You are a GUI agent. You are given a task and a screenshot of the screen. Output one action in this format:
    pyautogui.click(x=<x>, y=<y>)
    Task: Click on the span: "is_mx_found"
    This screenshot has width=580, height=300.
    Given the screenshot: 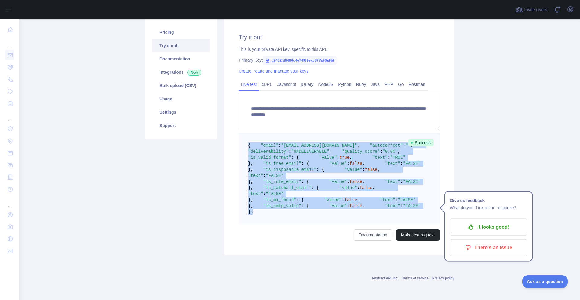 What is the action you would take?
    pyautogui.click(x=279, y=200)
    